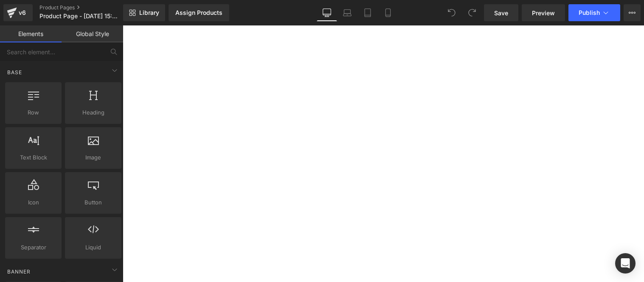 The width and height of the screenshot is (644, 282). Describe the element at coordinates (88, 8) in the screenshot. I see `a: Product Pages` at that location.